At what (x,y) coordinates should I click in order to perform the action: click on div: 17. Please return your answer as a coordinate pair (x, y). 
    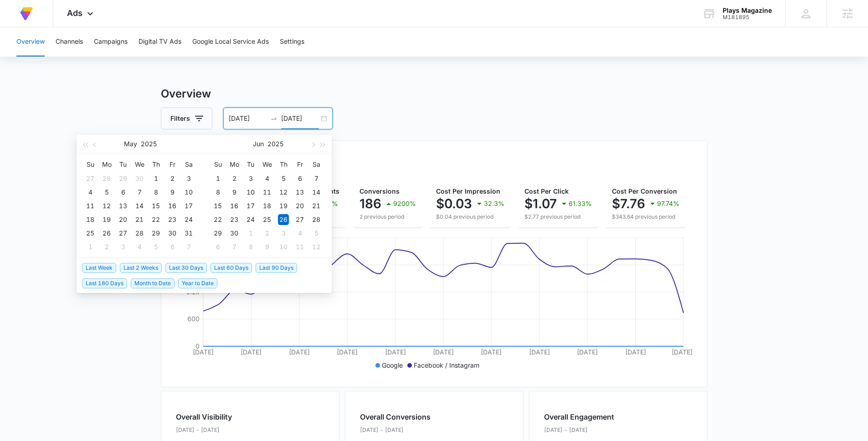
    Looking at the image, I should click on (189, 206).